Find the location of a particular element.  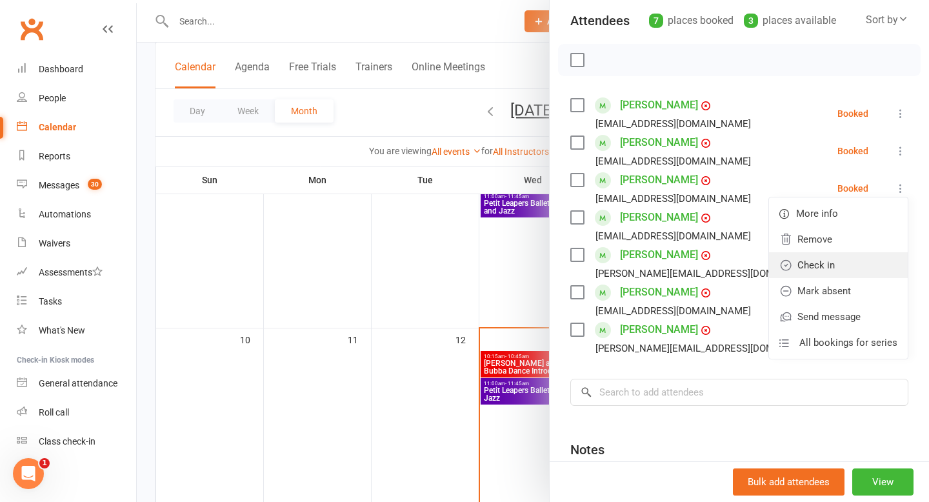

a: All bookings for series is located at coordinates (838, 343).